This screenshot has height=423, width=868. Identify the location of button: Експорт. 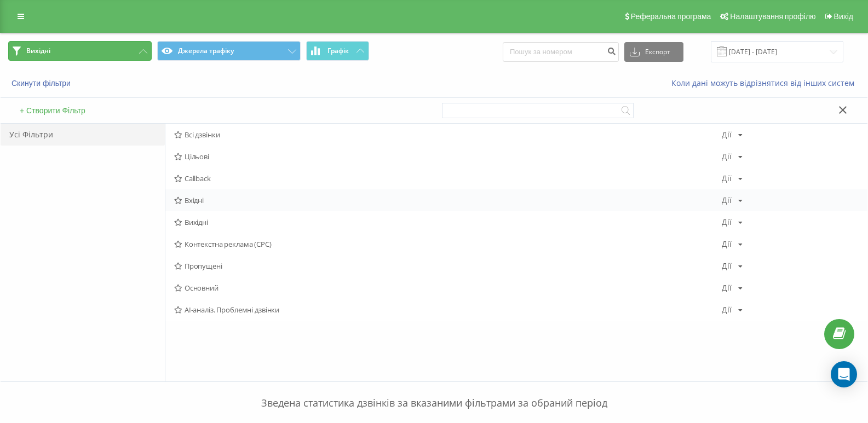
(654, 52).